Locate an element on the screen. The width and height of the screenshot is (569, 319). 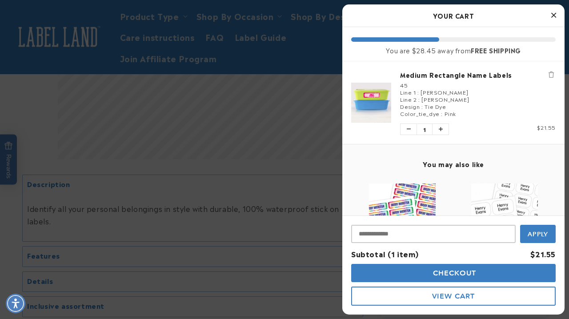
span: Color_tie_dye is located at coordinates (420, 113).